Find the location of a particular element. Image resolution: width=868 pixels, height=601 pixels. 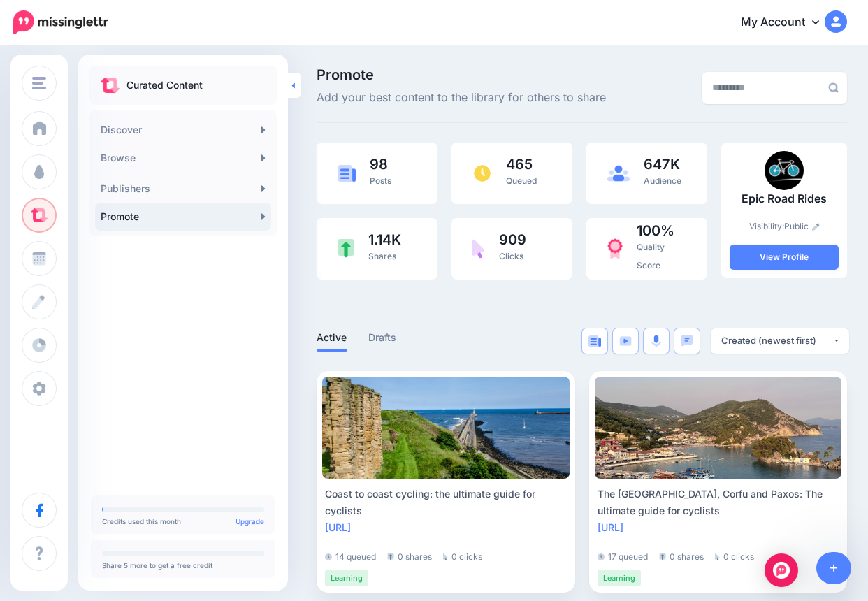

img: Missinglettr is located at coordinates (60, 23).